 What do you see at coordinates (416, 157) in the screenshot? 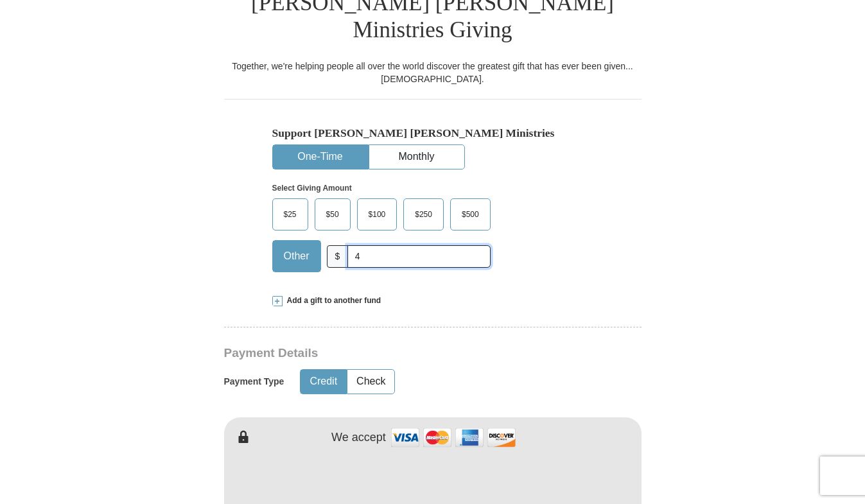
I see `button: Monthly` at bounding box center [416, 157].